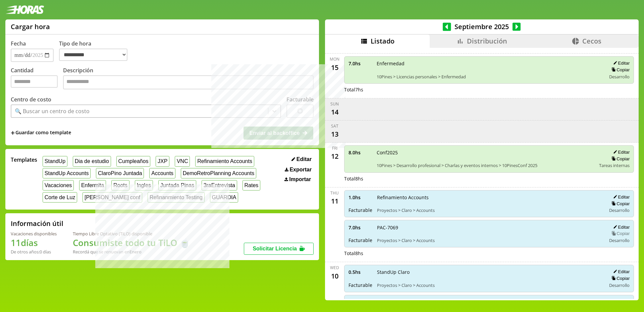 Image resolution: width=644 pixels, height=312 pixels. What do you see at coordinates (162, 173) in the screenshot?
I see `button: Accounts` at bounding box center [162, 173].